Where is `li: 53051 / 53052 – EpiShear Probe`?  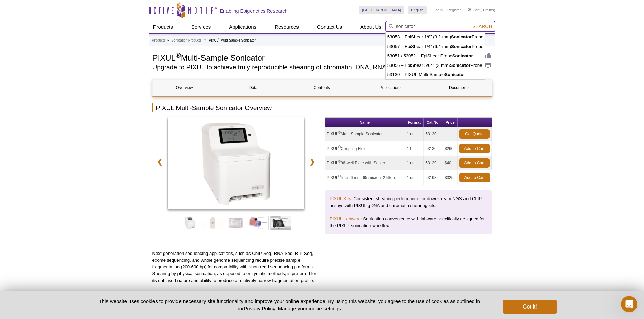
li: 53051 / 53052 – EpiShear Probe is located at coordinates (435, 56).